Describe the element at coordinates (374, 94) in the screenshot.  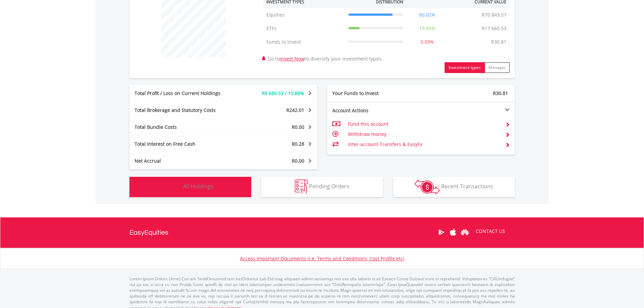
I see `div: Your Funds to Invest` at that location.